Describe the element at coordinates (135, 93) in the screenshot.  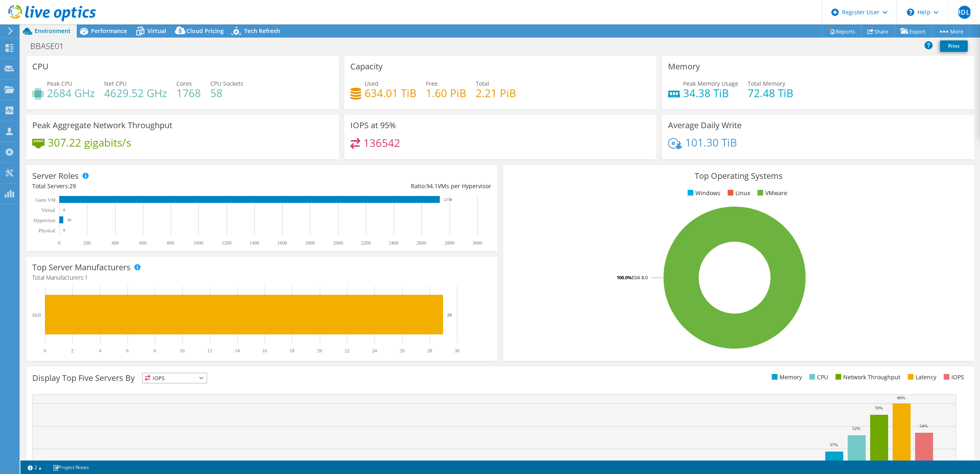
I see `h4: 4629.52 GHz` at that location.